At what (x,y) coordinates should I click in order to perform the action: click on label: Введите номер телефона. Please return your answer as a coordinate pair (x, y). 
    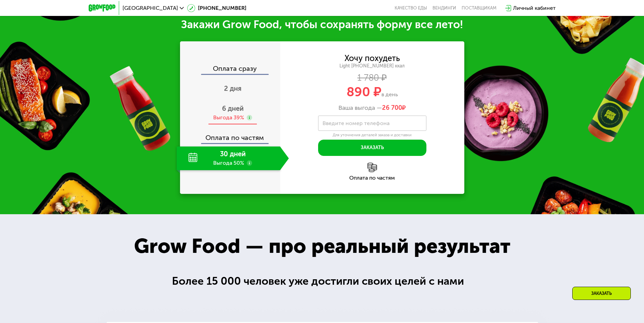
    Looking at the image, I should click on (356, 123).